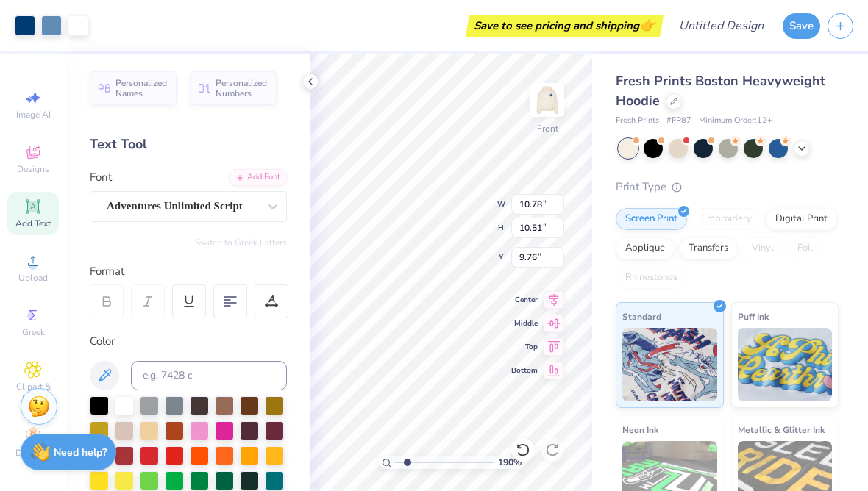 The image size is (868, 491). What do you see at coordinates (644, 249) in the screenshot?
I see `div: Applique` at bounding box center [644, 249].